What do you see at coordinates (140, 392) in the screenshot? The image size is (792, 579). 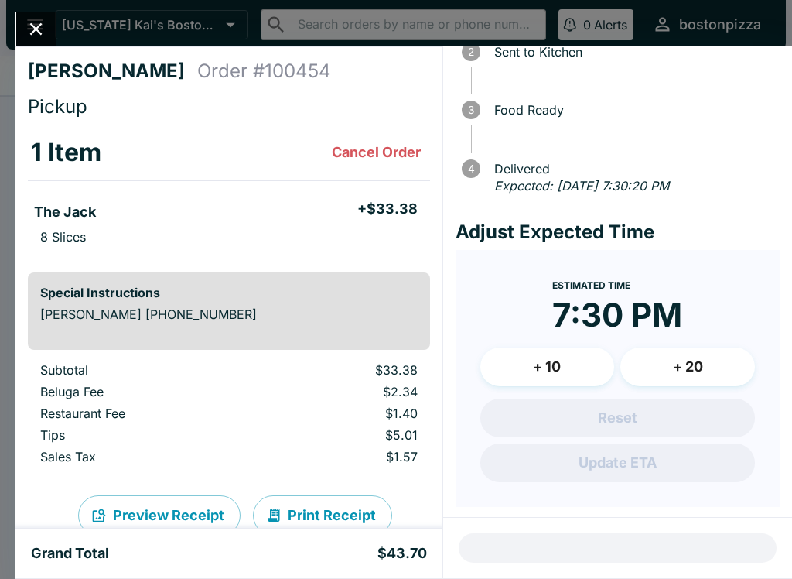 I see `p: Beluga Fee` at bounding box center [140, 392].